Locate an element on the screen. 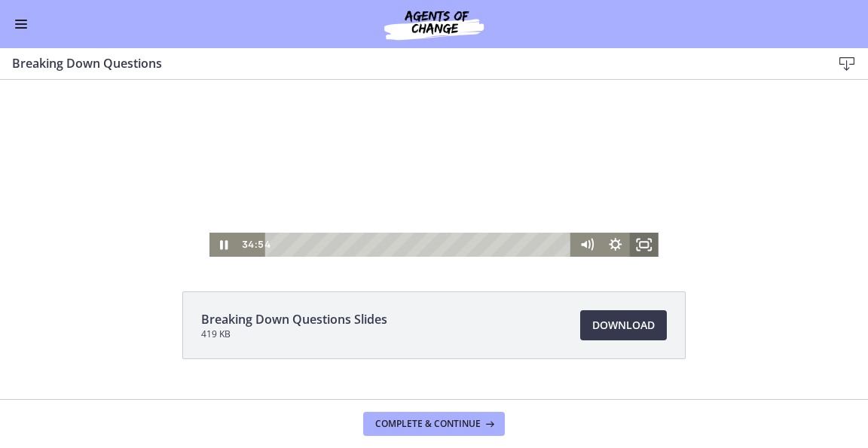 This screenshot has height=448, width=868. span: Breaking Down Questions Slides is located at coordinates (294, 319).